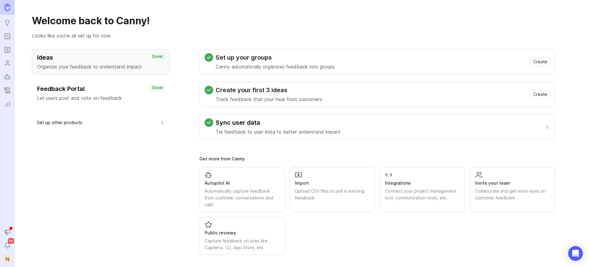  What do you see at coordinates (332, 194) in the screenshot?
I see `div: Upload CSV files to pull in existing feedback` at bounding box center [332, 194].